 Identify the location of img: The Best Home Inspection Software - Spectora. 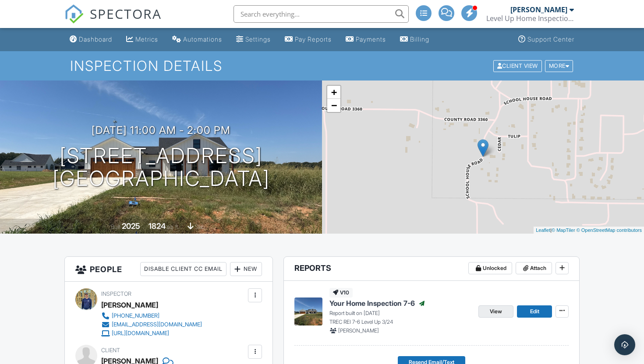
(74, 14).